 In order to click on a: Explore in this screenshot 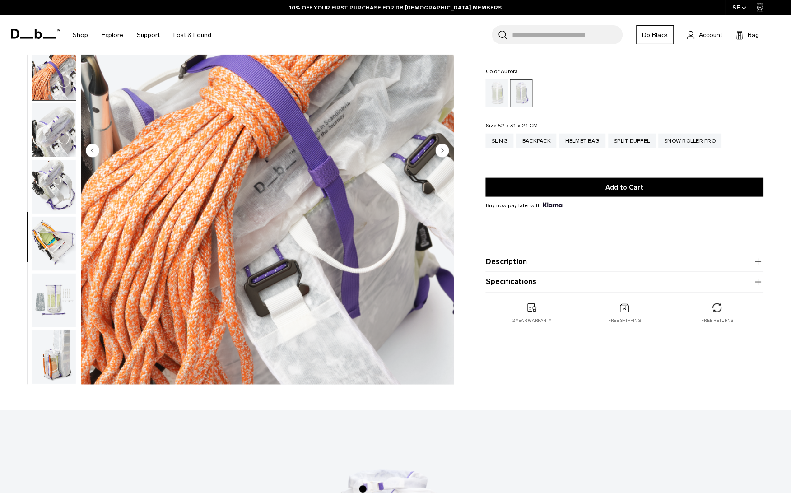, I will do `click(112, 35)`.